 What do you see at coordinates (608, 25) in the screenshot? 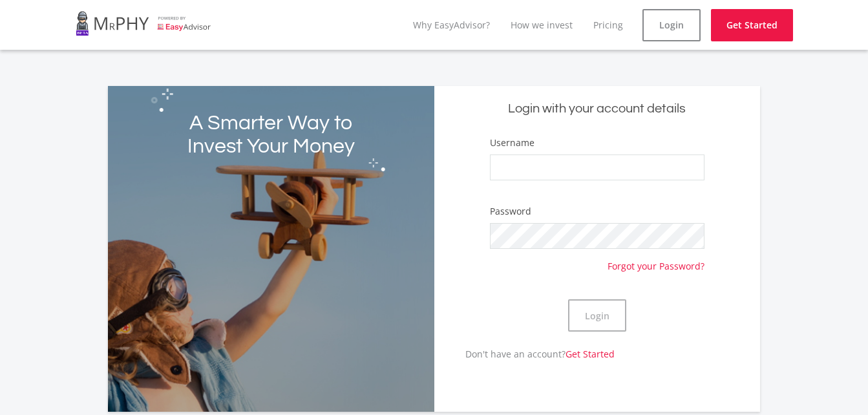
I see `a: Pricing` at bounding box center [608, 25].